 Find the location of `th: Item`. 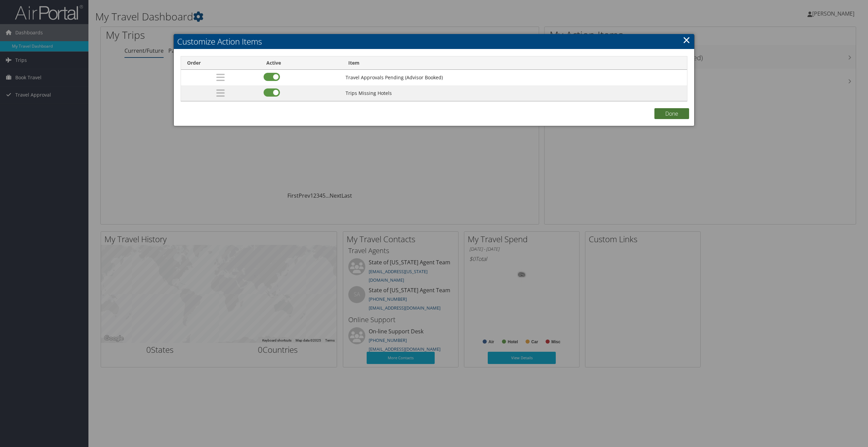

th: Item is located at coordinates (515, 63).